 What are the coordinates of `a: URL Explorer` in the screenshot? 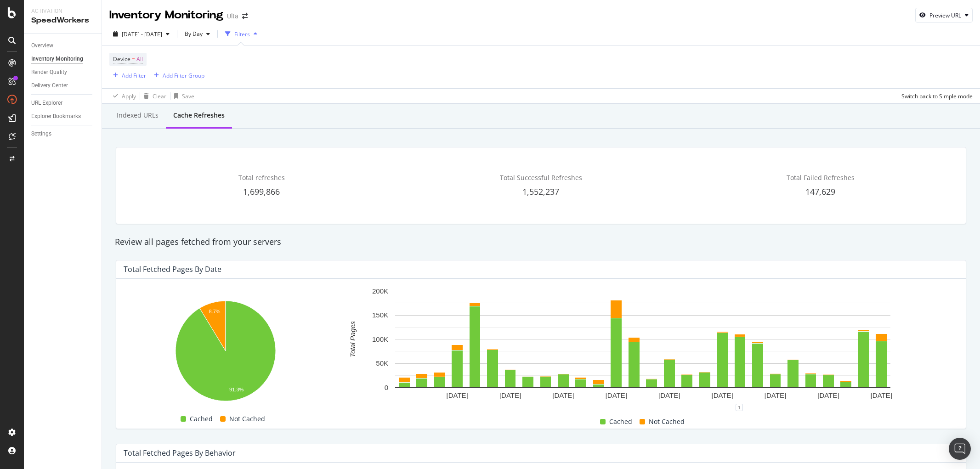 It's located at (63, 103).